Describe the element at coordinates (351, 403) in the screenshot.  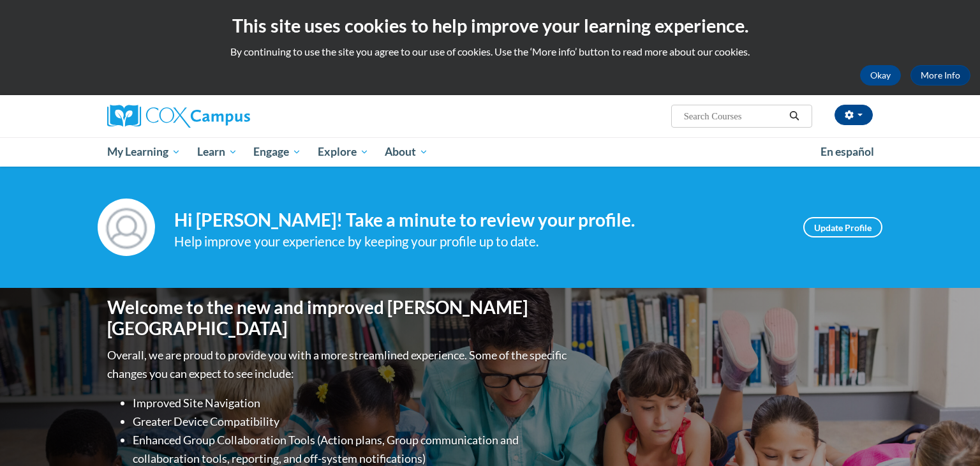
I see `li: Improved Site Navigation` at that location.